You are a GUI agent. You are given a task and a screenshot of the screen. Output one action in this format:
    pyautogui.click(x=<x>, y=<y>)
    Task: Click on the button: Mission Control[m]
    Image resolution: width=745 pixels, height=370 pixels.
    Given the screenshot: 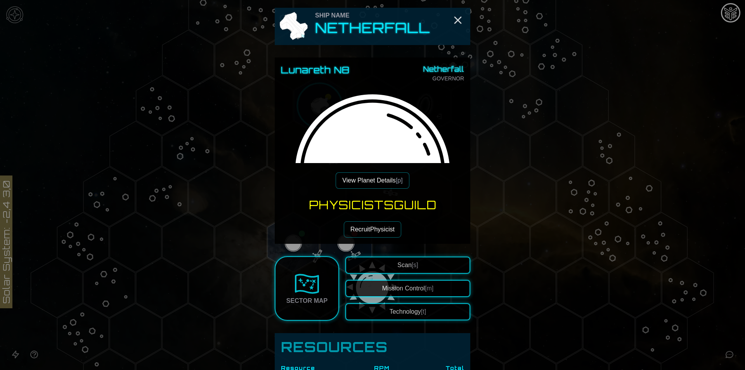 What is the action you would take?
    pyautogui.click(x=408, y=288)
    